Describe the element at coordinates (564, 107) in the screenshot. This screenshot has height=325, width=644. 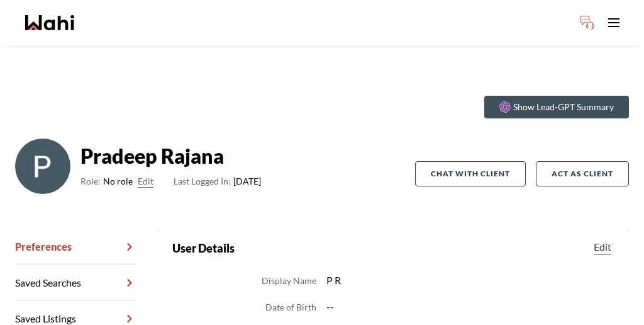
I see `p: Show Lead-GPT Summary` at that location.